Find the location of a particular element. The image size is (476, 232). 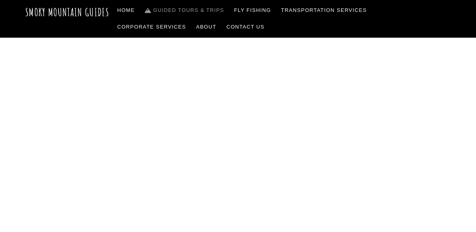

a: Transportation Services is located at coordinates (324, 10).